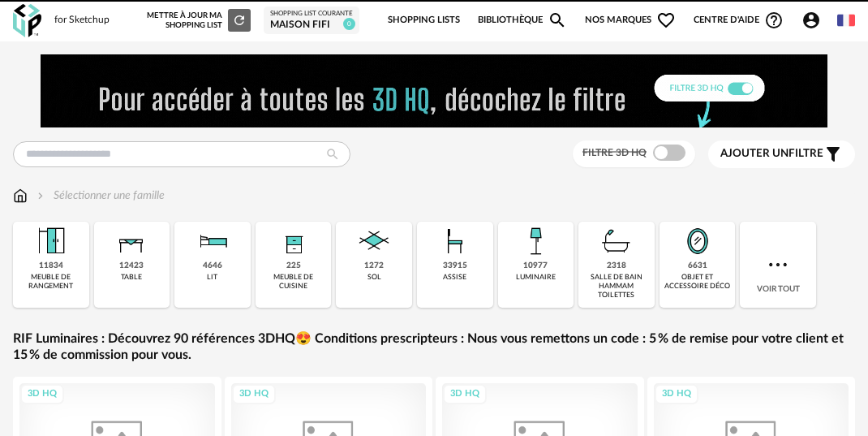  What do you see at coordinates (374, 277) in the screenshot?
I see `div: sol` at bounding box center [374, 277].